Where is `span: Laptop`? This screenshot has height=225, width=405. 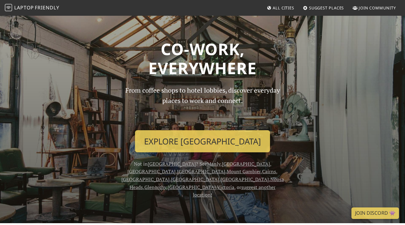 span: Laptop is located at coordinates (24, 8).